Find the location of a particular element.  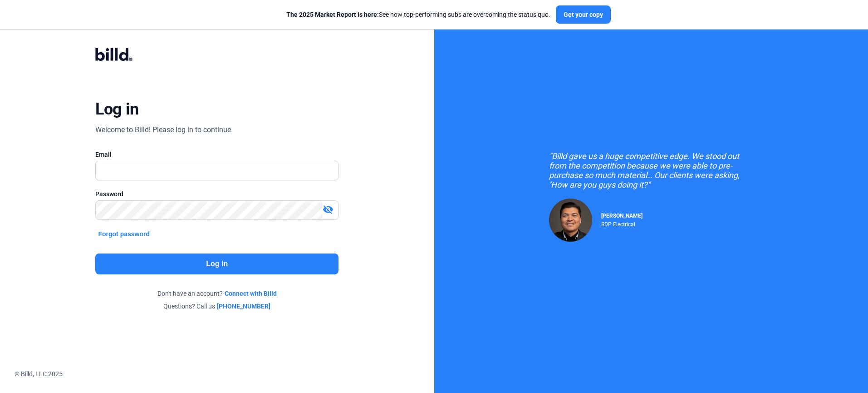

div: Email is located at coordinates (217, 155).